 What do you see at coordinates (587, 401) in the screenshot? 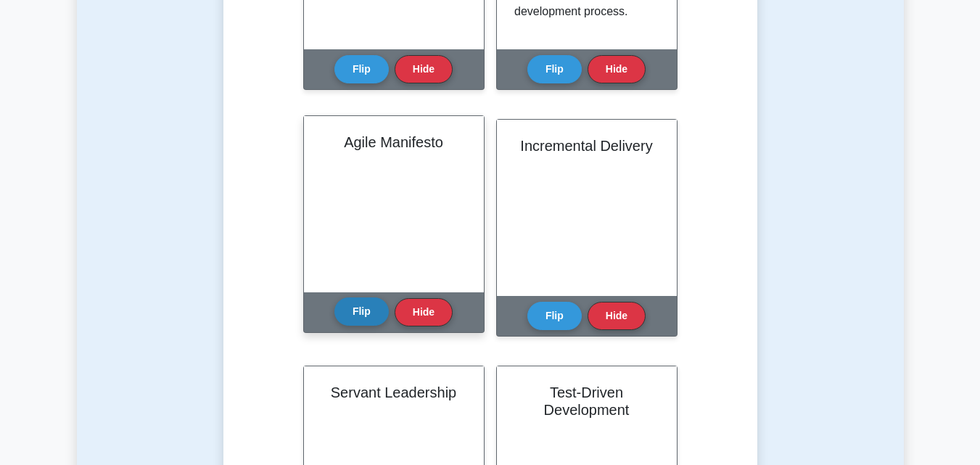
I see `h2: Test-Driven Development` at bounding box center [587, 401].